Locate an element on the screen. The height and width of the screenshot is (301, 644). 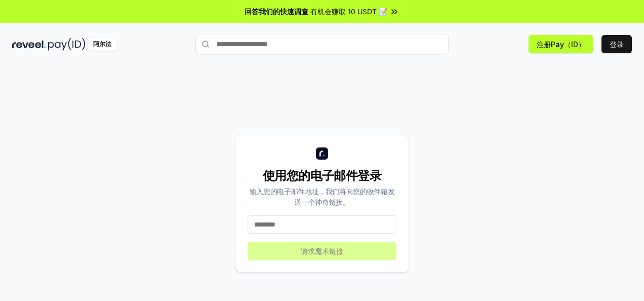
span: 回答我们的快速调查 is located at coordinates (277, 11).